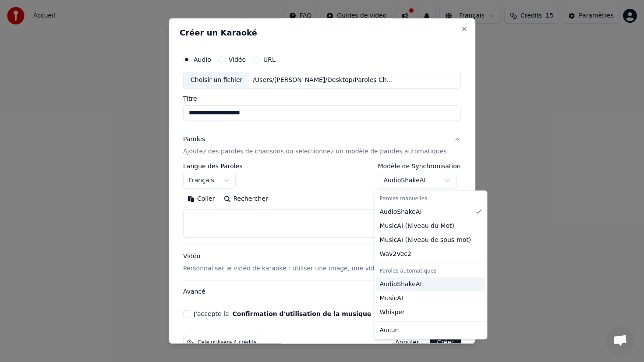 The height and width of the screenshot is (362, 644). I want to click on span: Whisper, so click(392, 312).